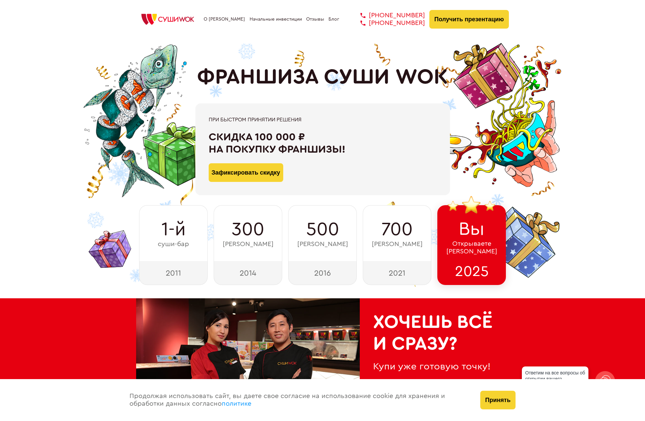 The width and height of the screenshot is (645, 421). I want to click on a: Отзывы, so click(315, 19).